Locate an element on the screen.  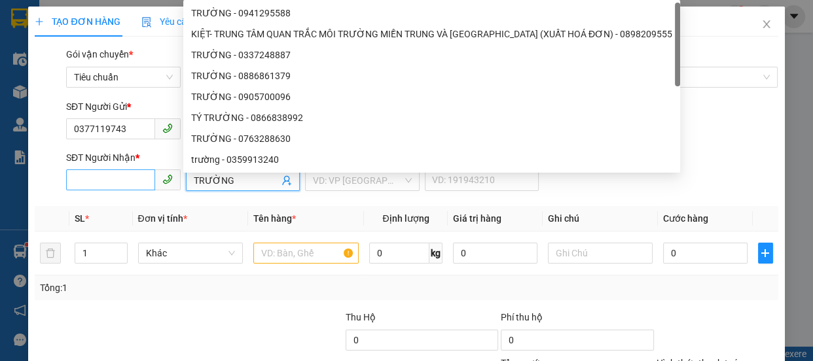
div: Phí thu hộ is located at coordinates (577, 320).